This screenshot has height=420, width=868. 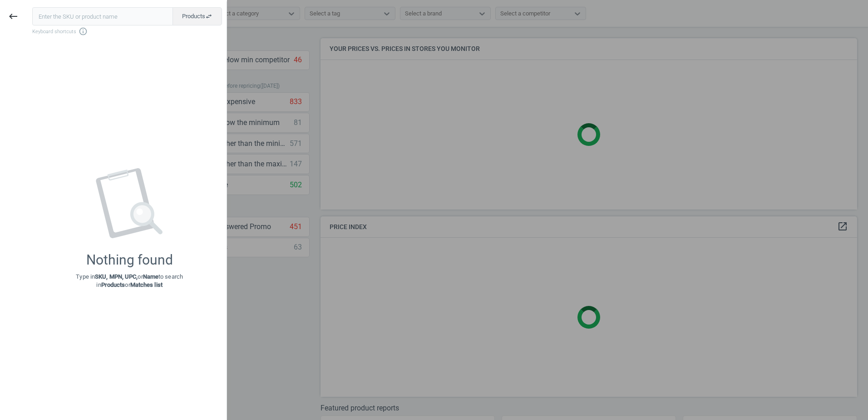 I want to click on span: Keyboard shortcuts, so click(x=127, y=32).